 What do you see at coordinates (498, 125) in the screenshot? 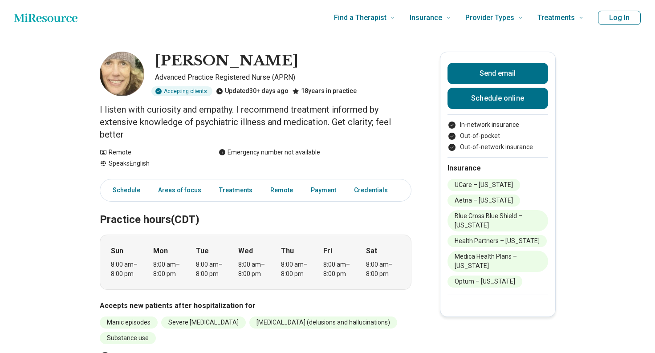
I see `li: In-network insurance` at bounding box center [498, 125].